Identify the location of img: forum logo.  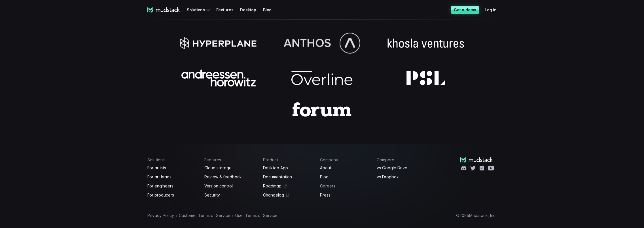
(322, 109).